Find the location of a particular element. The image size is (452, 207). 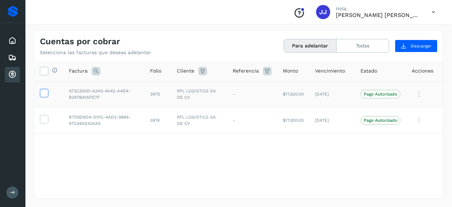

div: Inicio is located at coordinates (12, 41).